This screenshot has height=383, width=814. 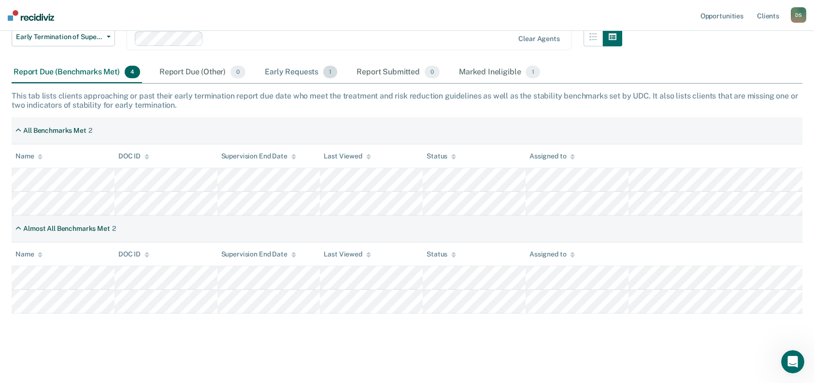 What do you see at coordinates (398, 72) in the screenshot?
I see `div: Report Submitted0` at bounding box center [398, 72].